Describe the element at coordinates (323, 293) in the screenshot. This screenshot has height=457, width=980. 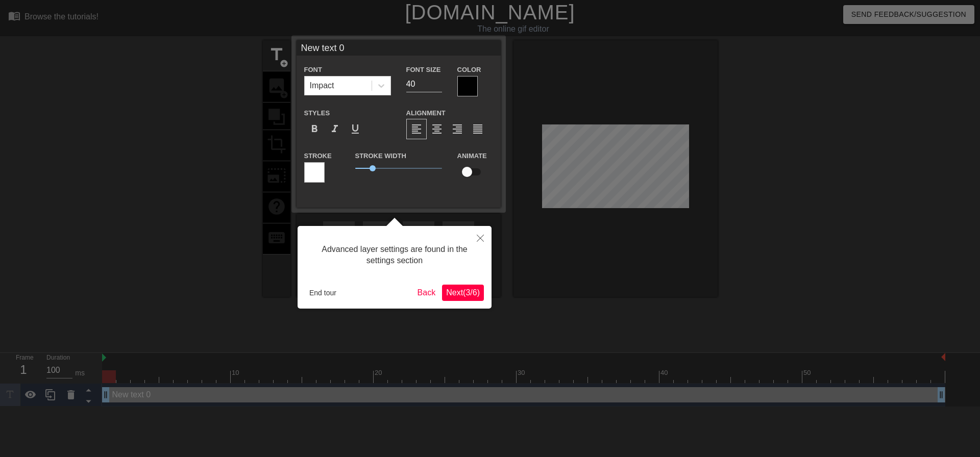
I see `button: End tour` at that location.